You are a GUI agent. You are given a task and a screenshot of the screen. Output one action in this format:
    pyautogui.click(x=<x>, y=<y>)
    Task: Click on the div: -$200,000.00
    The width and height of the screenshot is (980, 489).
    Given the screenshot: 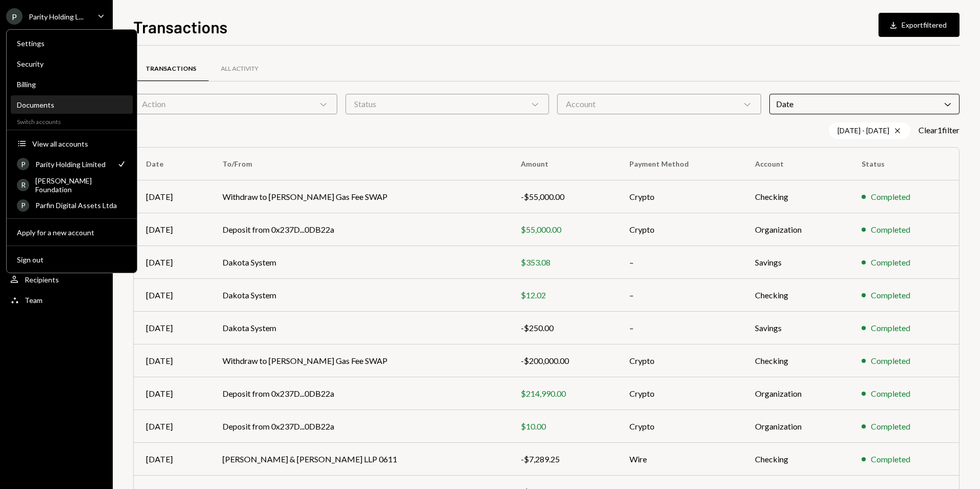 What is the action you would take?
    pyautogui.click(x=563, y=361)
    